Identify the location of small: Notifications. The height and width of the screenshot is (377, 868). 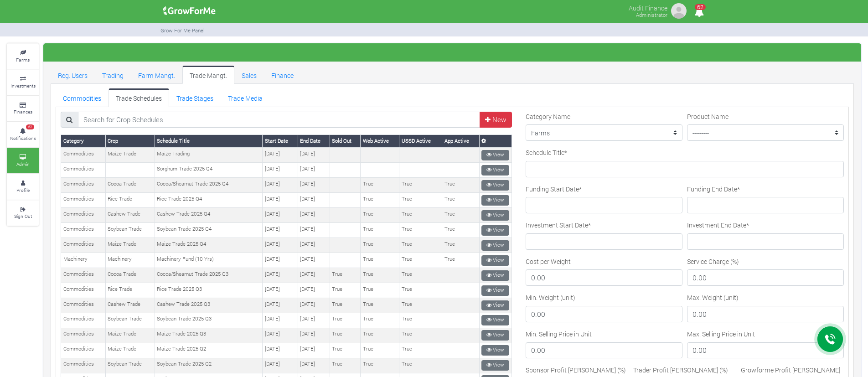
(23, 138).